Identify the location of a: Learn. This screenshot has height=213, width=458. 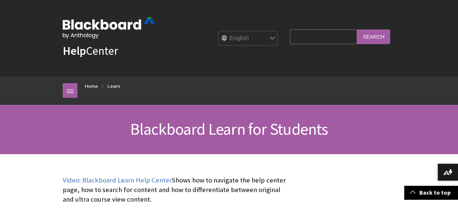
(114, 86).